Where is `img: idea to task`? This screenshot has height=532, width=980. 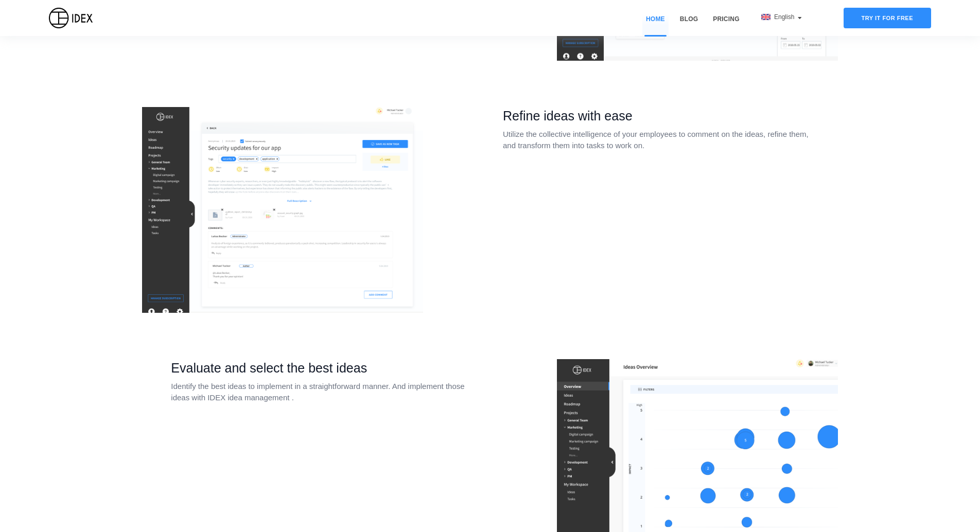 img: idea to task is located at coordinates (282, 210).